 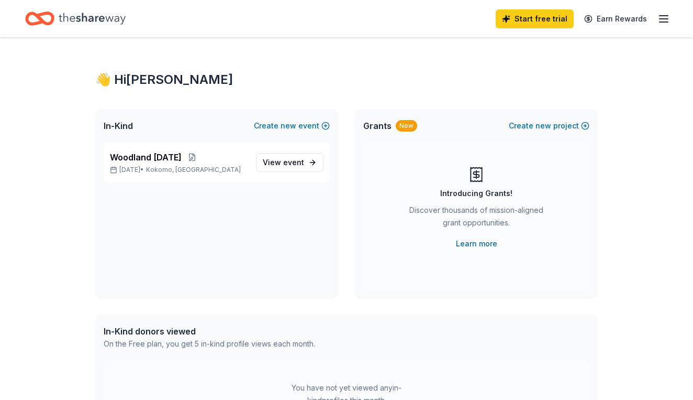 What do you see at coordinates (75, 18) in the screenshot?
I see `a: Home` at bounding box center [75, 18].